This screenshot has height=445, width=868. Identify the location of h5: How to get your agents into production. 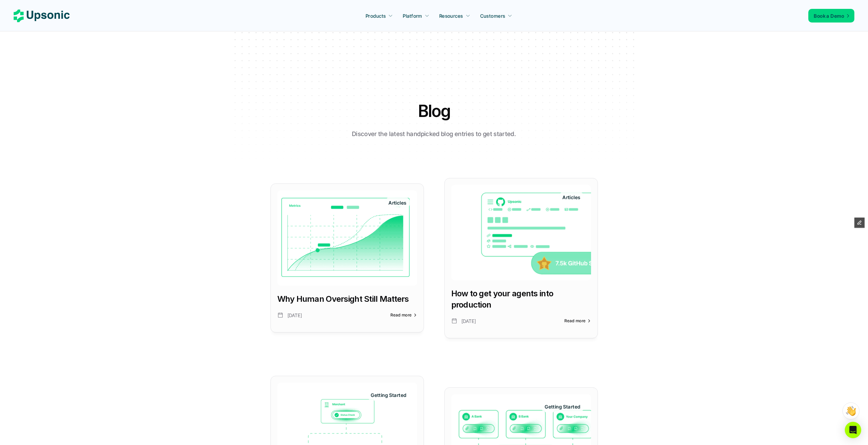
(521, 299).